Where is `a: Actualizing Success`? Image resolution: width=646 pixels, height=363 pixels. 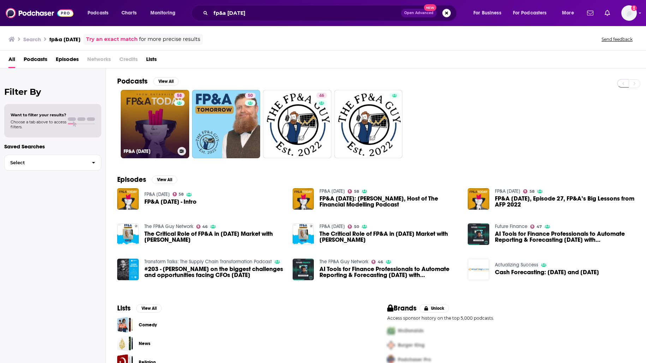 a: Actualizing Success is located at coordinates (516, 265).